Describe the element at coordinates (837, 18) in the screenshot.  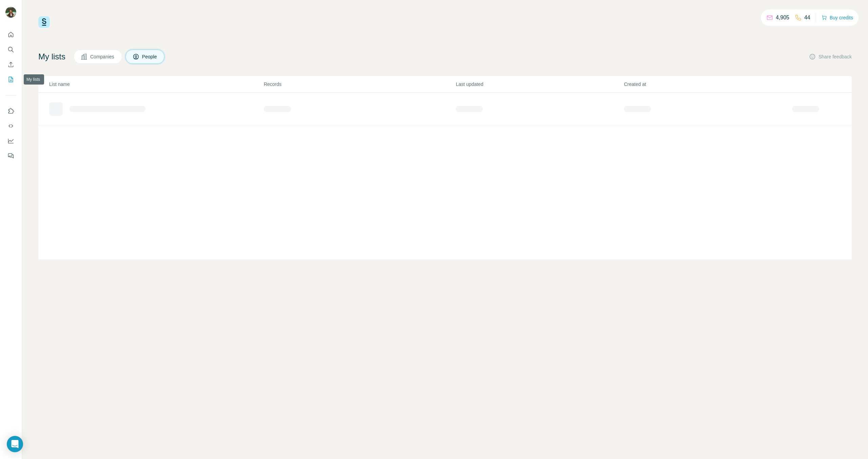
I see `button: Buy credits` at that location.